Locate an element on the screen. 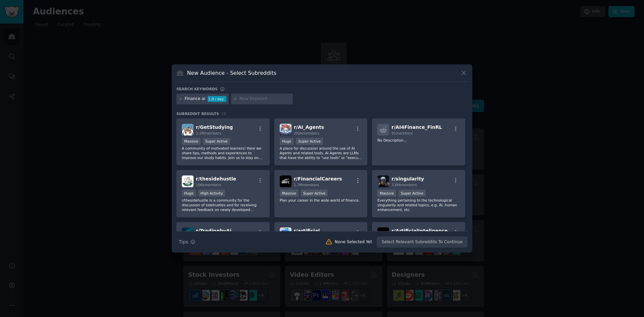 This screenshot has height=317, width=644. p: A community of motivated learners! Here we share tips, methods and experiences to improve our stu... is located at coordinates (223, 153).